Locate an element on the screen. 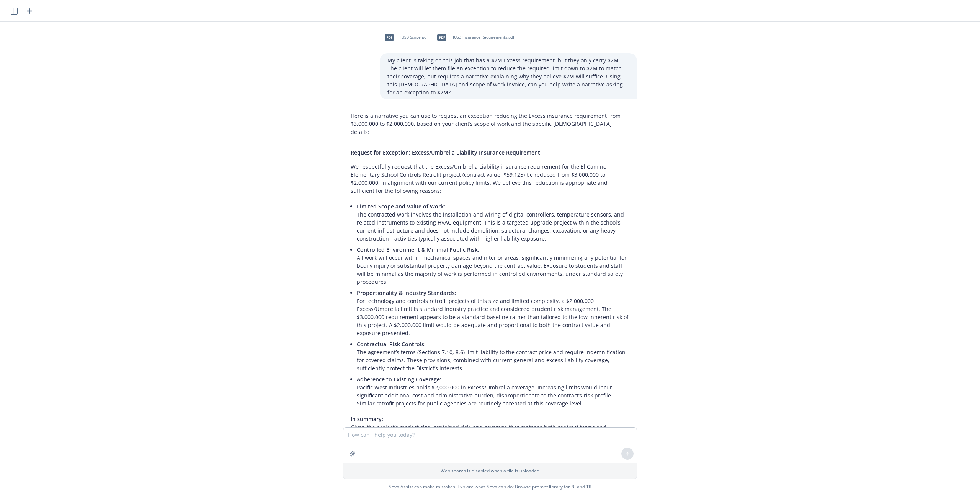 The width and height of the screenshot is (980, 495). p: Pacific West Industries holds $2,000,000 in Excess/Umbrella coverage. Increasing limits would inc... is located at coordinates (493, 391).